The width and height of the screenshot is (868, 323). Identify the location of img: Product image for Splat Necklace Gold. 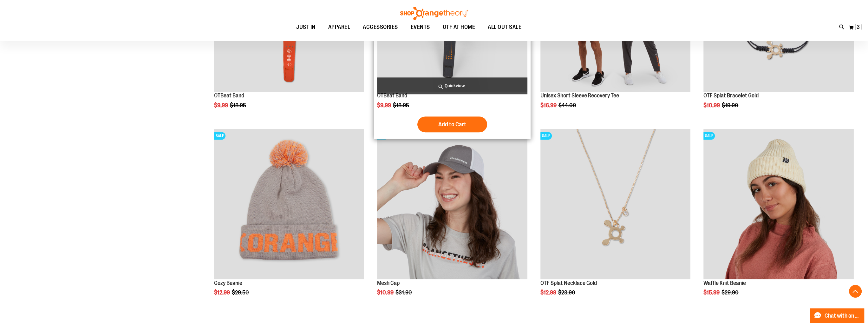
(616, 204).